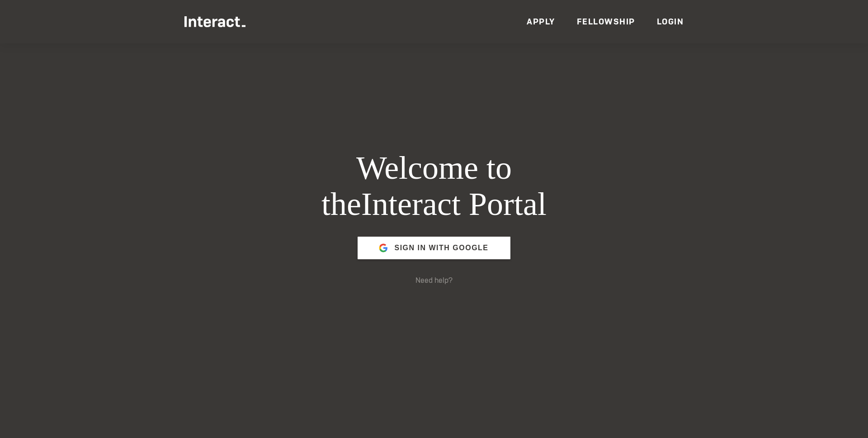 Image resolution: width=868 pixels, height=438 pixels. Describe the element at coordinates (441, 248) in the screenshot. I see `span: Sign in with Google` at that location.